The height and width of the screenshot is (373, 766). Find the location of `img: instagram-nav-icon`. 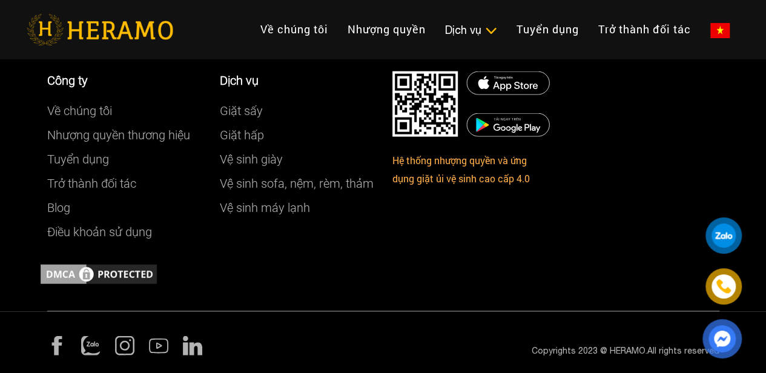

img: instagram-nav-icon is located at coordinates (125, 346).